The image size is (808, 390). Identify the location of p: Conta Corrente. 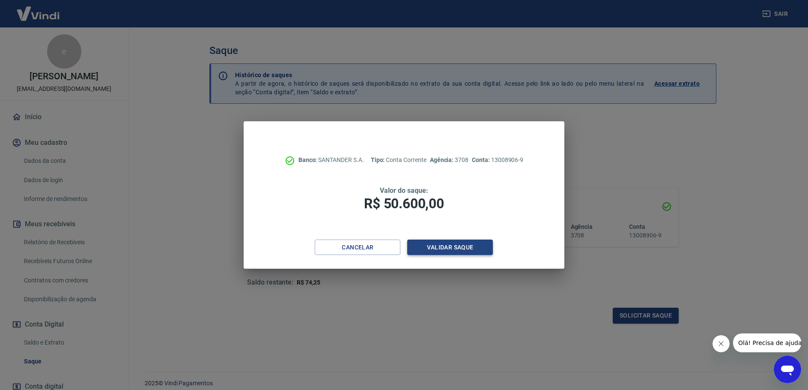
(399, 160).